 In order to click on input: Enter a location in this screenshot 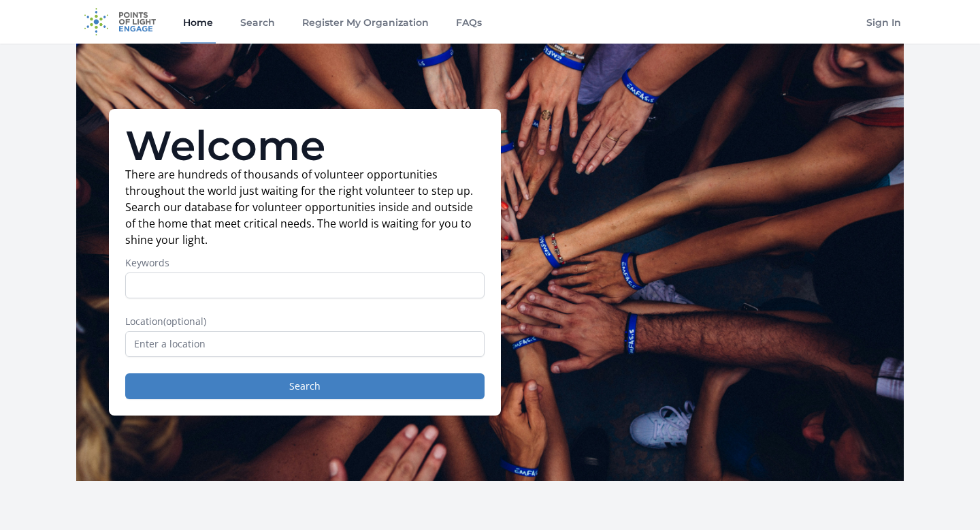, I will do `click(304, 343)`.